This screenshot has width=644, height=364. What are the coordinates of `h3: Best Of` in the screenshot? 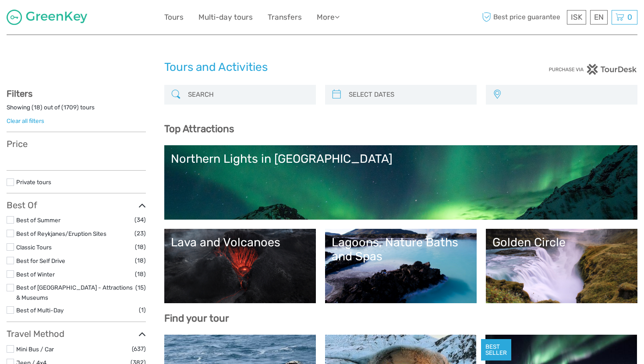 It's located at (76, 205).